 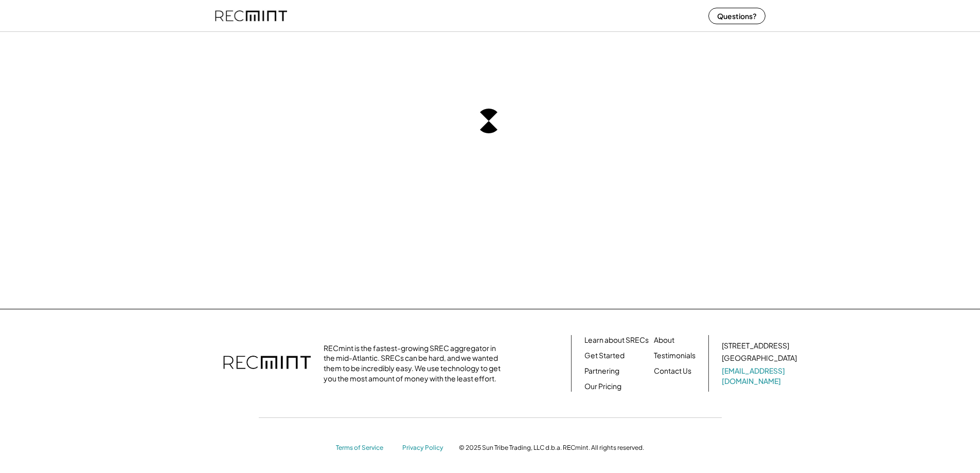 What do you see at coordinates (364, 448) in the screenshot?
I see `a: Terms of Service` at bounding box center [364, 448].